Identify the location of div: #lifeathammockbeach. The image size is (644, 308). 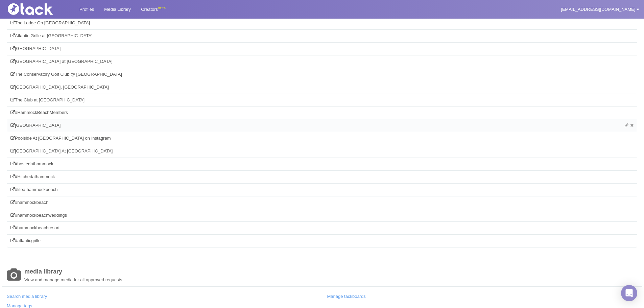
(322, 190).